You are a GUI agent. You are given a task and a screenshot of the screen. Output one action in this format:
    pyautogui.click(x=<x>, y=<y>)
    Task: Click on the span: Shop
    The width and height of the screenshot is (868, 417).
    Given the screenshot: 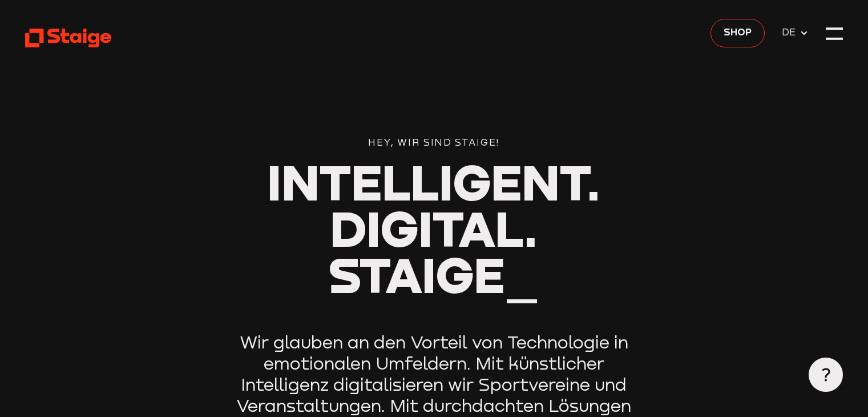 What is the action you would take?
    pyautogui.click(x=737, y=33)
    